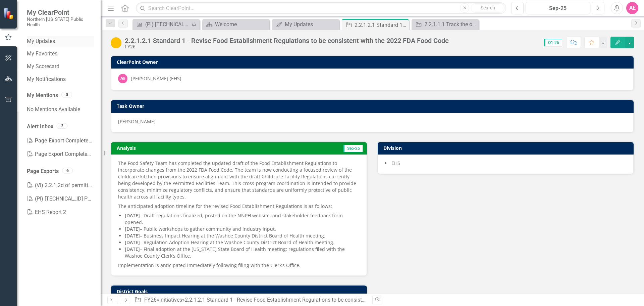 The height and width of the screenshot is (306, 644). Describe the element at coordinates (62, 125) in the screenshot. I see `div: 2` at that location.